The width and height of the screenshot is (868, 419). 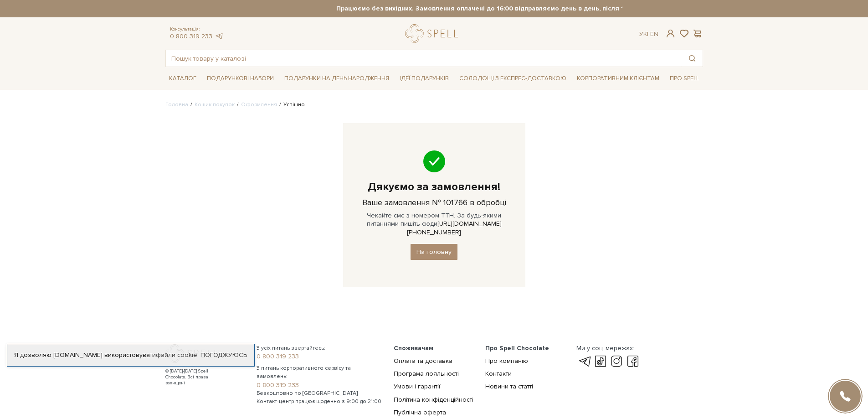 What do you see at coordinates (507, 360) in the screenshot?
I see `a: Про компанію` at bounding box center [507, 360].